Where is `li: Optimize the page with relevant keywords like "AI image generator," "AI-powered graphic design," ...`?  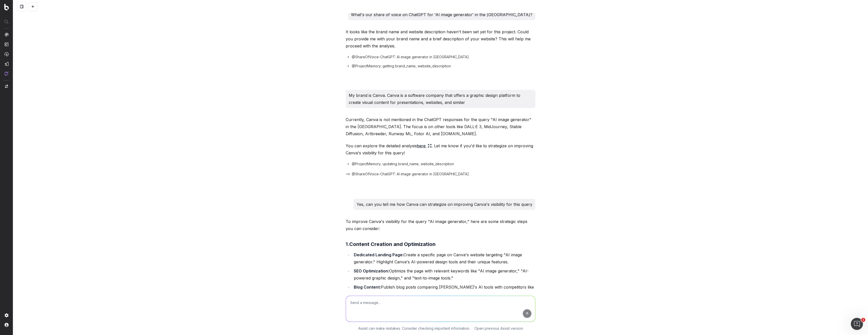 li: Optimize the page with relevant keywords like "AI image generator," "AI-powered graphic design," ... is located at coordinates (444, 274).